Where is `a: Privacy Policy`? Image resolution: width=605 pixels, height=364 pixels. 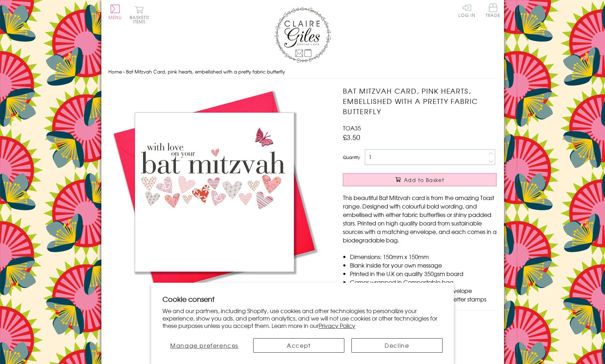
a: Privacy Policy is located at coordinates (337, 325).